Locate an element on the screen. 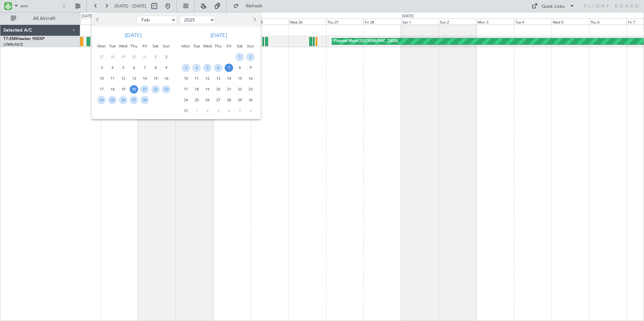  div: 9-3-2025 is located at coordinates (251, 67).